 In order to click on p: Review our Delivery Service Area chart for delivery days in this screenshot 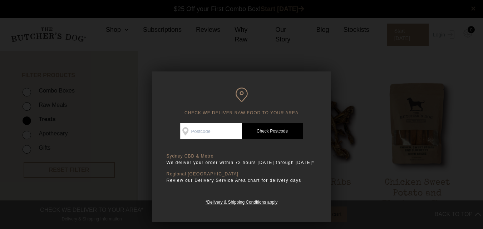, I will do `click(242, 181)`.